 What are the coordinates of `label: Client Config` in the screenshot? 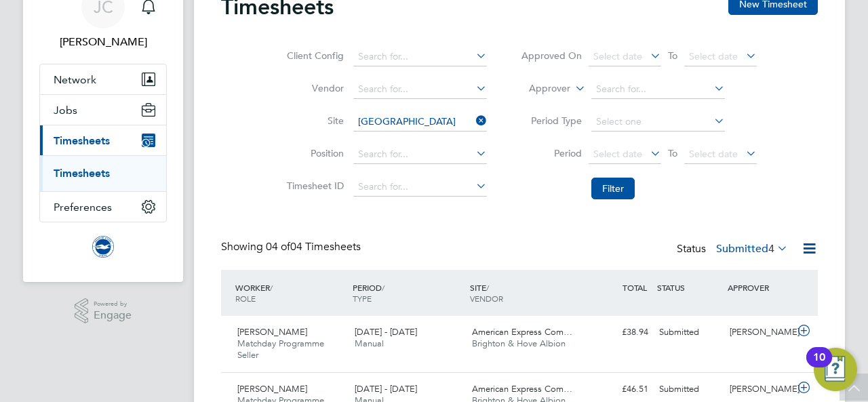 It's located at (314, 55).